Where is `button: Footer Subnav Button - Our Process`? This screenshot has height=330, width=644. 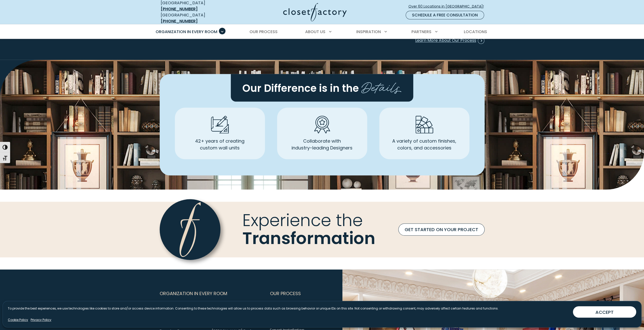 button: Footer Subnav Button - Our Process is located at coordinates (295, 294).